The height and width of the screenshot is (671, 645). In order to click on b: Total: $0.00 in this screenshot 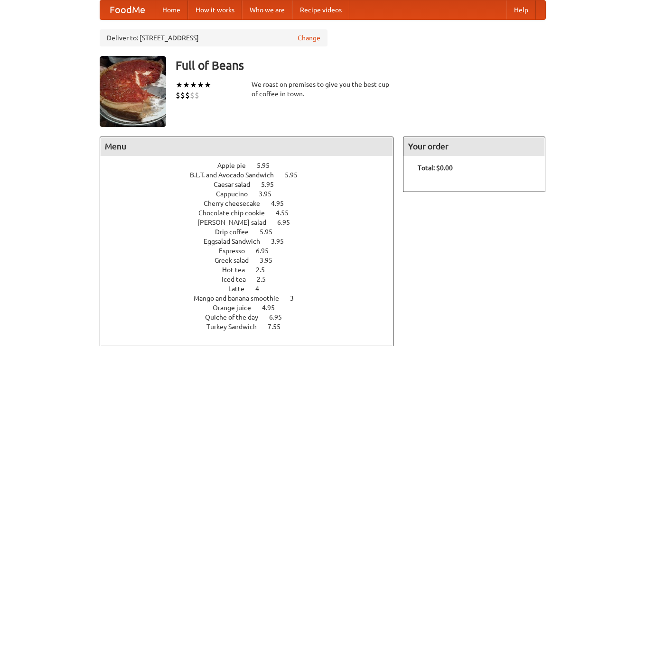, I will do `click(435, 168)`.